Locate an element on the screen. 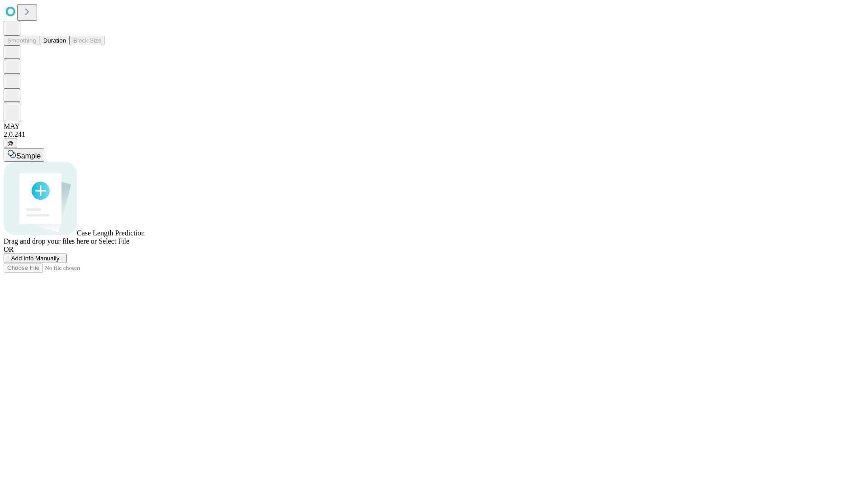  span: Select File is located at coordinates (113, 241).